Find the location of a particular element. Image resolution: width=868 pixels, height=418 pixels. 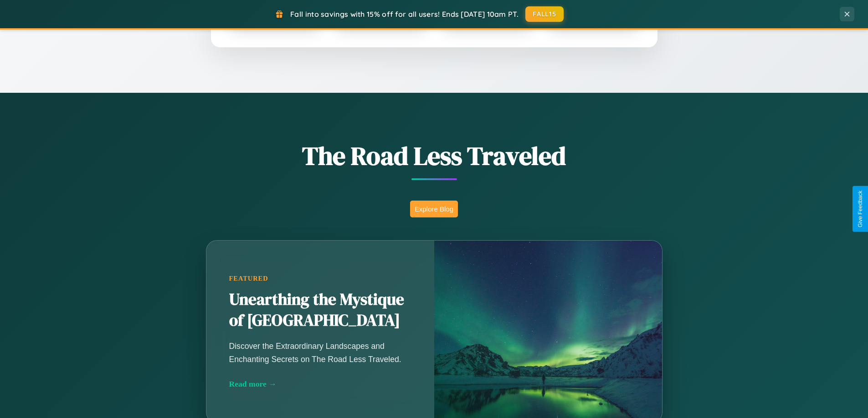

p: Discover the Extraordinary Landscapes and Enchanting Secrets on The Road Less Traveled. is located at coordinates (320, 353).